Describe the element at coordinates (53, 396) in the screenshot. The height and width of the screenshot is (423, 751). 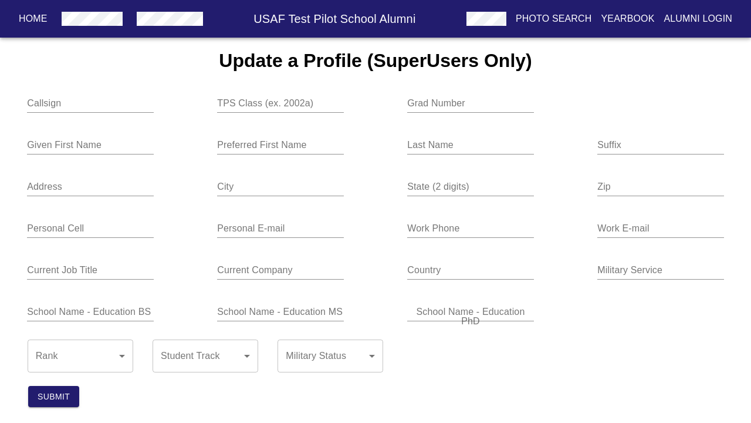
I see `span: Submit` at that location.